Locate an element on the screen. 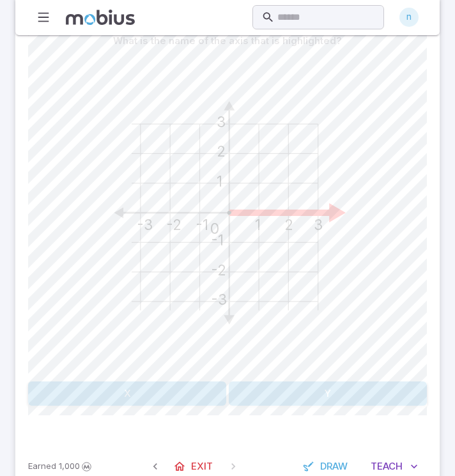 This screenshot has width=455, height=476. button: X is located at coordinates (127, 393).